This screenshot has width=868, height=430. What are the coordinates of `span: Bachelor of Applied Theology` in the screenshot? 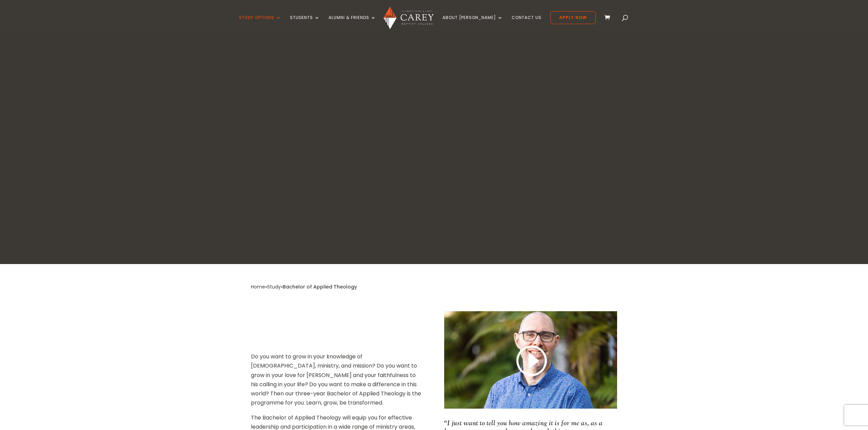 It's located at (320, 286).